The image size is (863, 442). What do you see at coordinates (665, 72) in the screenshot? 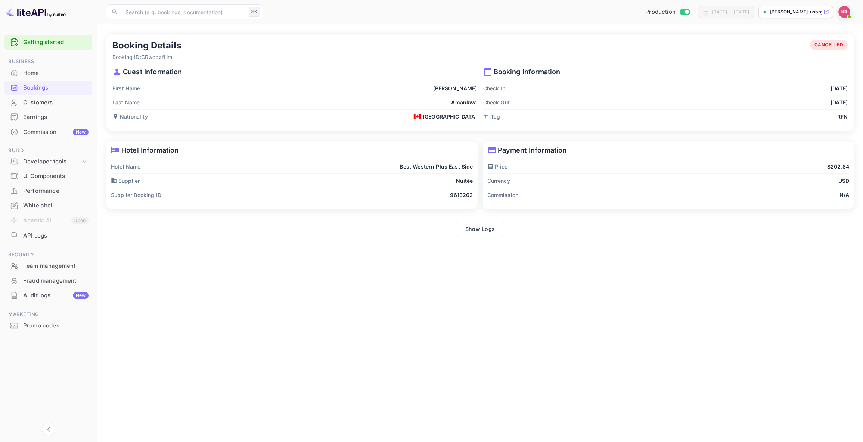
I see `p: Booking Information` at bounding box center [665, 72].